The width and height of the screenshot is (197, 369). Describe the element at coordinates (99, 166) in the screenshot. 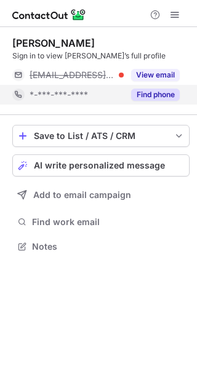

I see `span: AI write personalized message` at that location.